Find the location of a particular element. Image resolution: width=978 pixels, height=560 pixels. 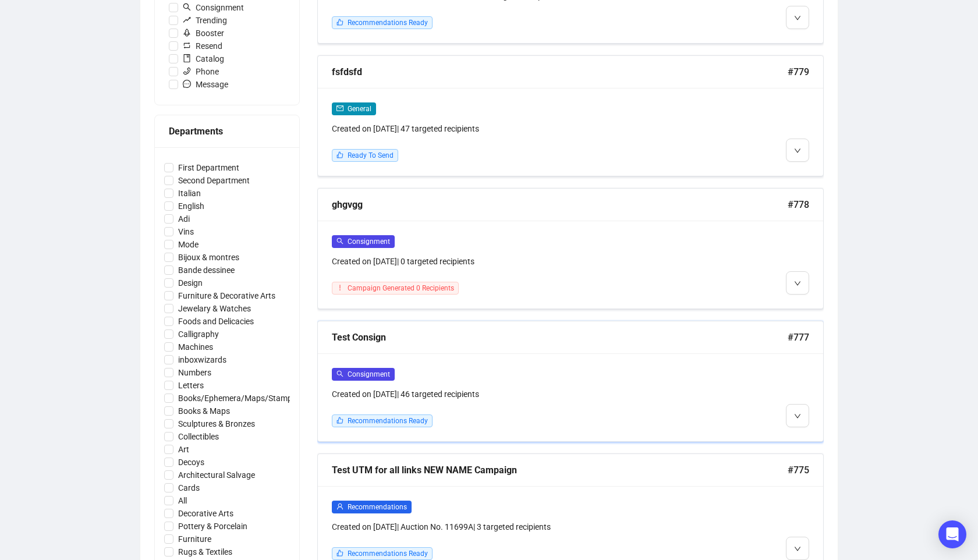

span: Furniture is located at coordinates (195, 539).